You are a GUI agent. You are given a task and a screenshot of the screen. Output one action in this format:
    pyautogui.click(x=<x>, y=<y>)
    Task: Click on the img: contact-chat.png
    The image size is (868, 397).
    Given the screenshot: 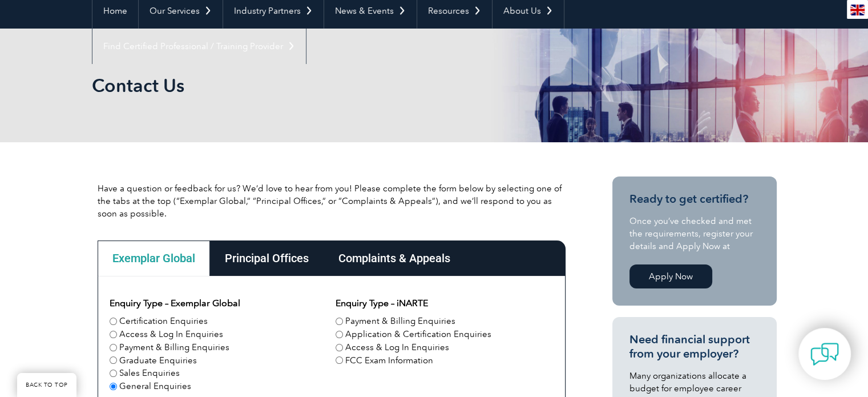 What is the action you would take?
    pyautogui.click(x=825, y=354)
    